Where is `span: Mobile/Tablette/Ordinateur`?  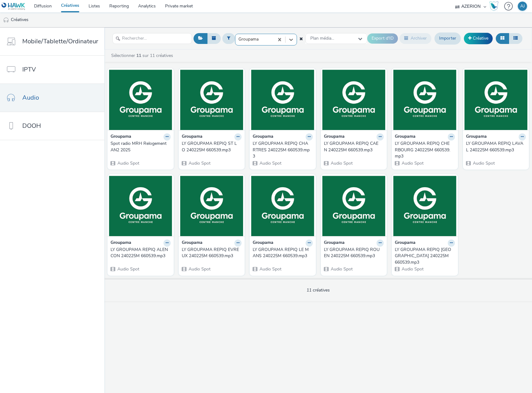
span: Mobile/Tablette/Ordinateur is located at coordinates (60, 41).